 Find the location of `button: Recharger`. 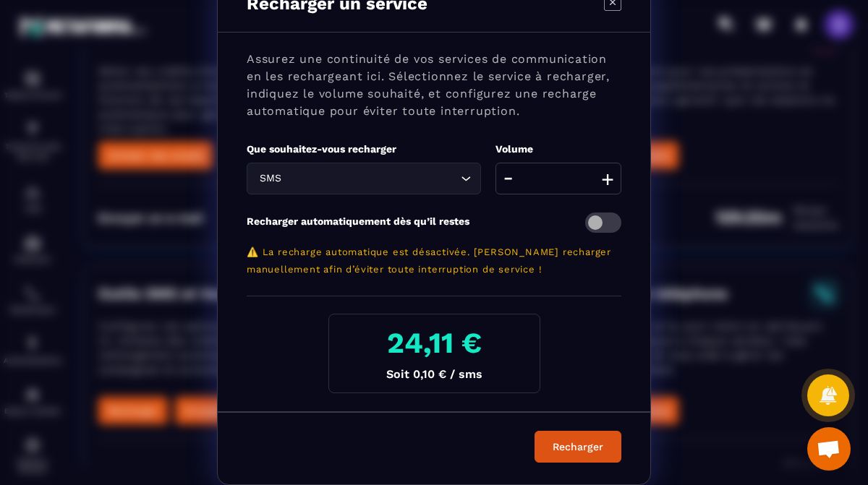

button: Recharger is located at coordinates (578, 447).